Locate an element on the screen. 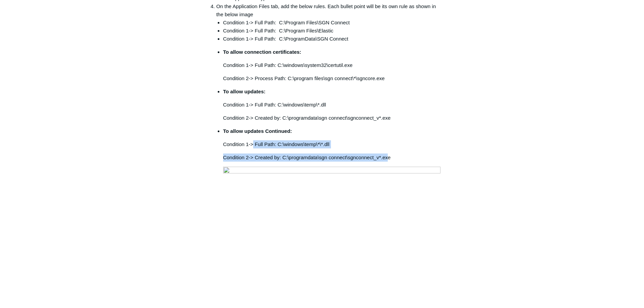 This screenshot has height=308, width=644. p: Condition 1-> Full Path: C:\windows\system32\certutil.exe is located at coordinates (332, 65).